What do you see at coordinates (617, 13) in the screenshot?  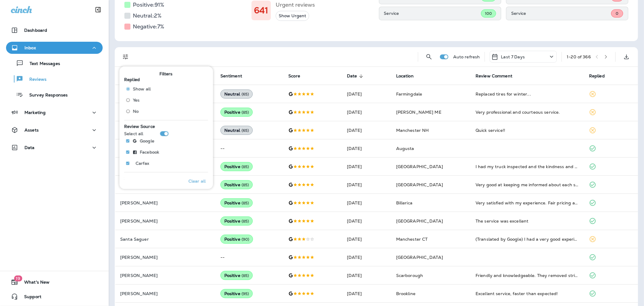 I see `span: 0` at bounding box center [617, 13].